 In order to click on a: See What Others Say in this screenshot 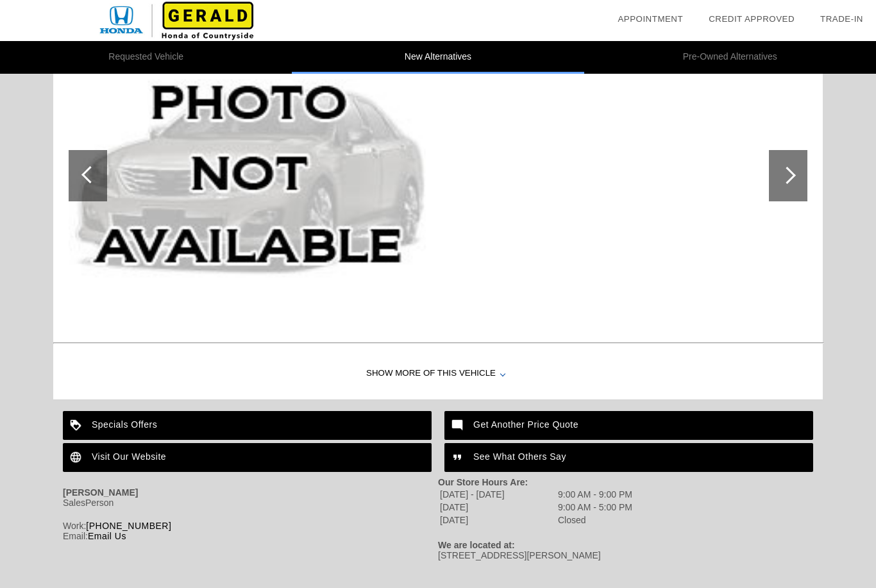, I will do `click(628, 457)`.